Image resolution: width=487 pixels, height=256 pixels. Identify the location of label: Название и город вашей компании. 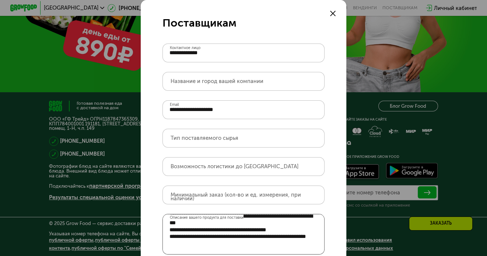
(217, 81).